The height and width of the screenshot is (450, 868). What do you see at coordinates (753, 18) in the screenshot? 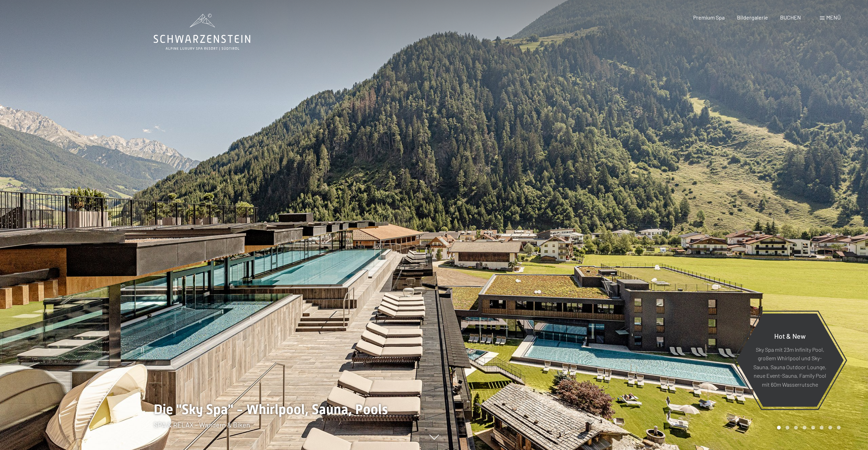
I see `a: Bildergalerie` at bounding box center [753, 18].